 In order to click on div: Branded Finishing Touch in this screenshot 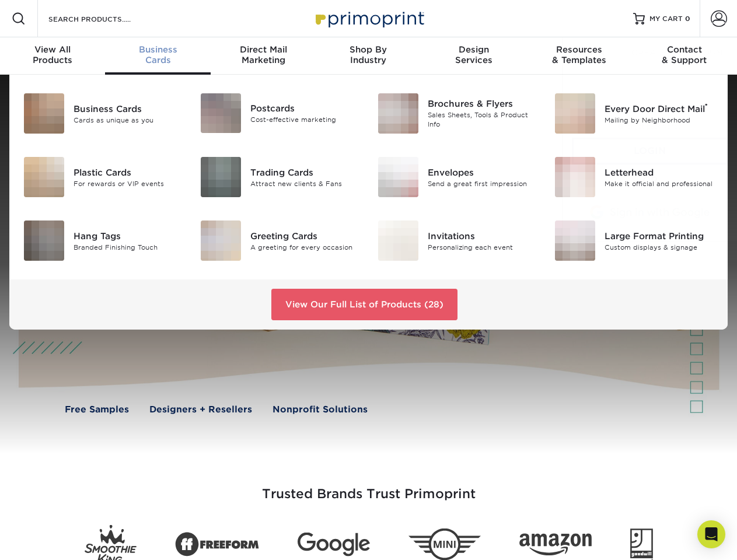, I will do `click(128, 247)`.